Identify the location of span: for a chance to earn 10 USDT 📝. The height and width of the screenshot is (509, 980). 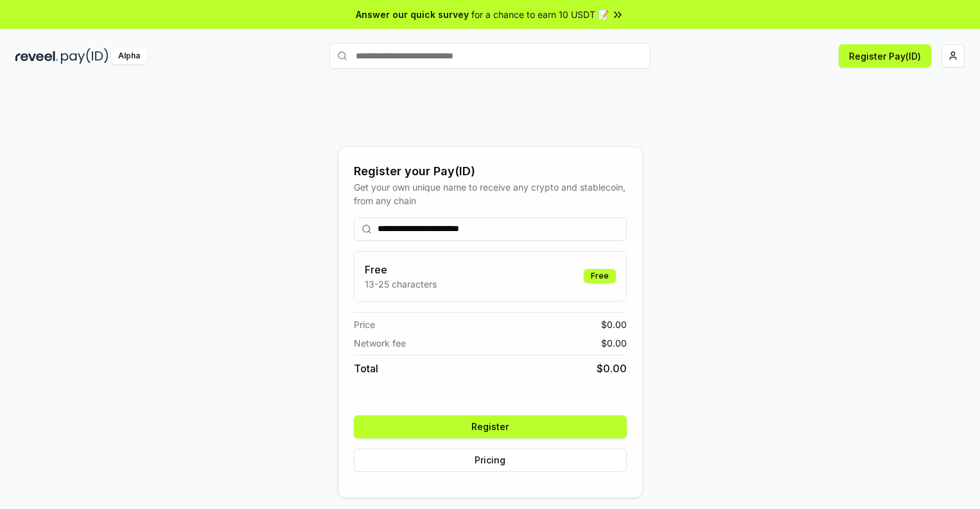
(541, 14).